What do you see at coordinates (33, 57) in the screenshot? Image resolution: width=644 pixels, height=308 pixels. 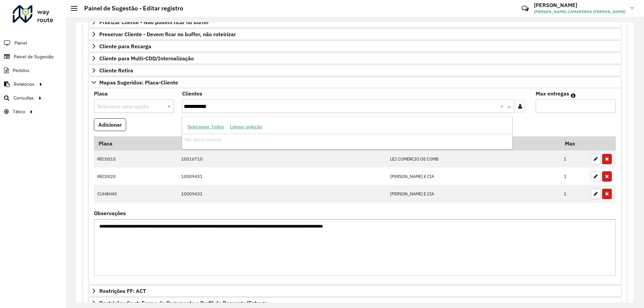 I see `span: Painel de Sugestão` at bounding box center [33, 57].